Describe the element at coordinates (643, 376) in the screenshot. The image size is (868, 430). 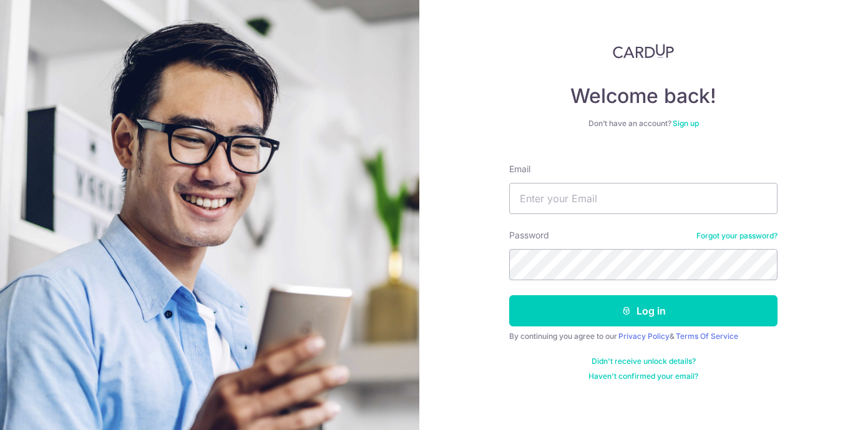
I see `a: Haven't confirmed your email?` at that location.